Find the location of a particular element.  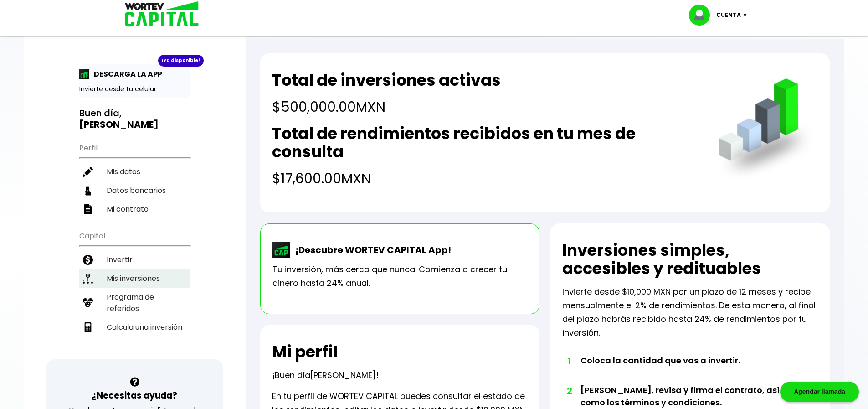

p: ¡Buen día ! is located at coordinates (325, 375).